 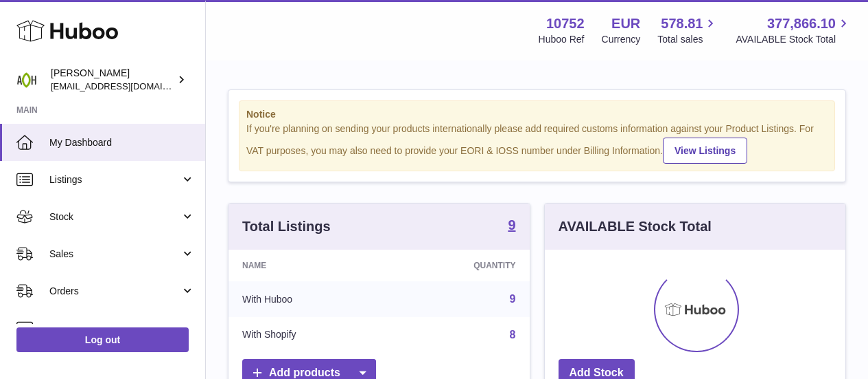 I want to click on a: View Listings, so click(x=705, y=150).